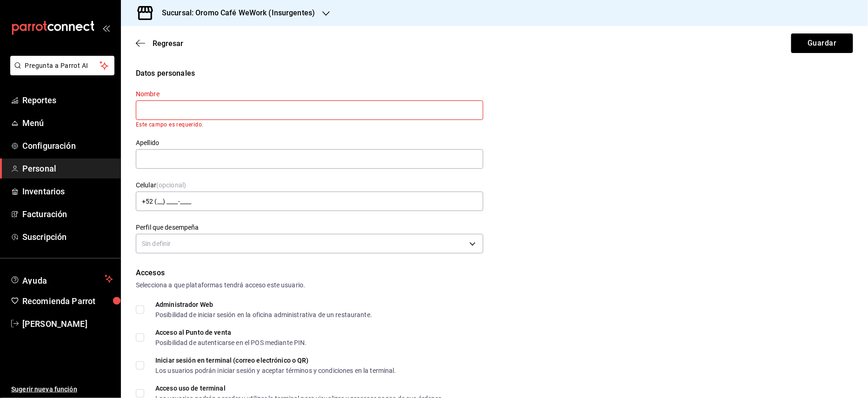  Describe the element at coordinates (309, 228) in the screenshot. I see `label: Perfil que desempeña` at that location.